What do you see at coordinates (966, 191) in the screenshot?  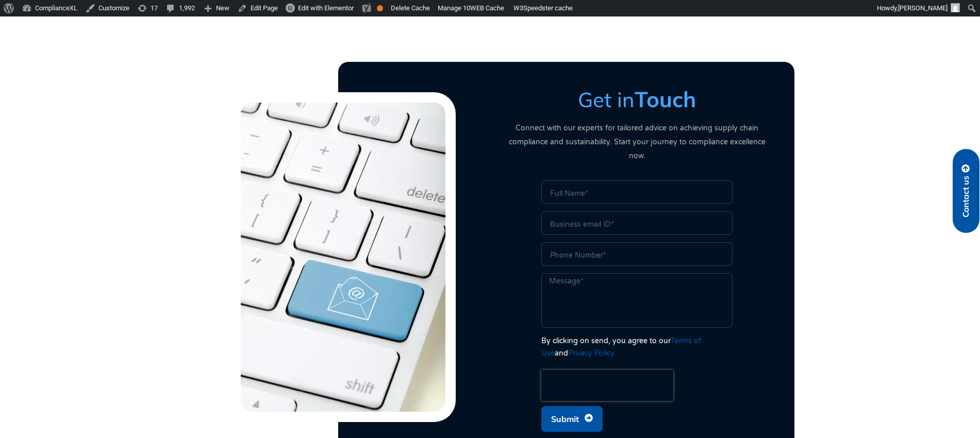 I see `a: Contact us` at bounding box center [966, 191].